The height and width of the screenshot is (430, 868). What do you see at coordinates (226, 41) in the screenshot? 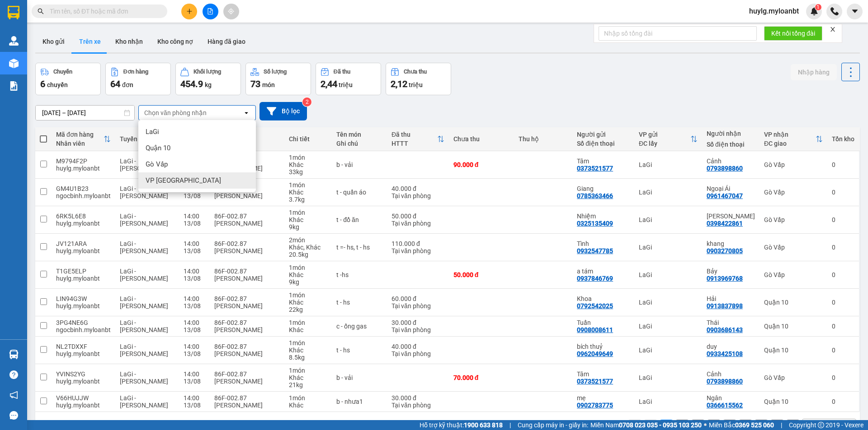
I see `button: Hàng đã giao` at bounding box center [226, 41].